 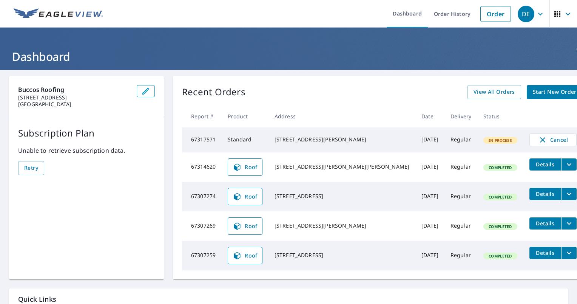 What do you see at coordinates (500, 140) in the screenshot?
I see `span: In Process` at bounding box center [500, 140].